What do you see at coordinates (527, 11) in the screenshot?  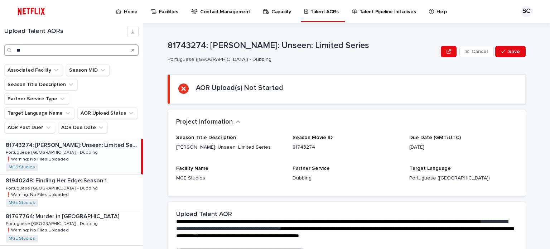 I see `div: SC` at bounding box center [527, 11].